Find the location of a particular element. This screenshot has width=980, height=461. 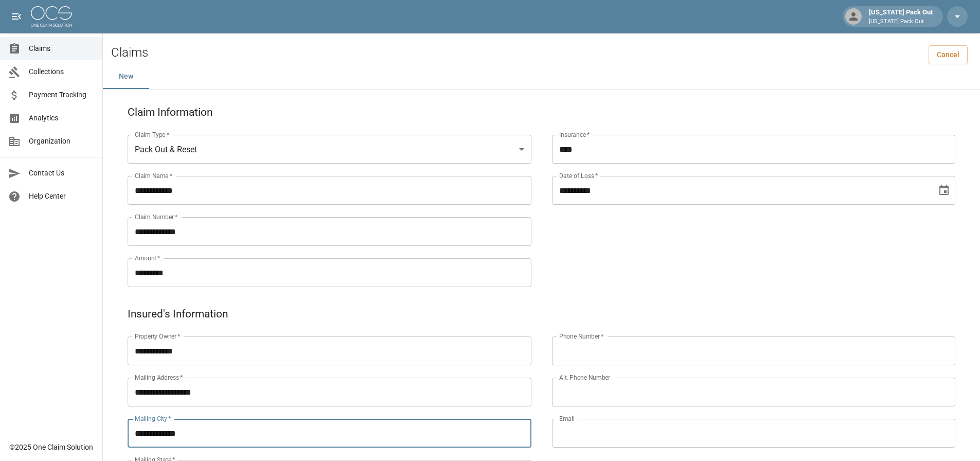

label: Phone Number is located at coordinates (582, 336).